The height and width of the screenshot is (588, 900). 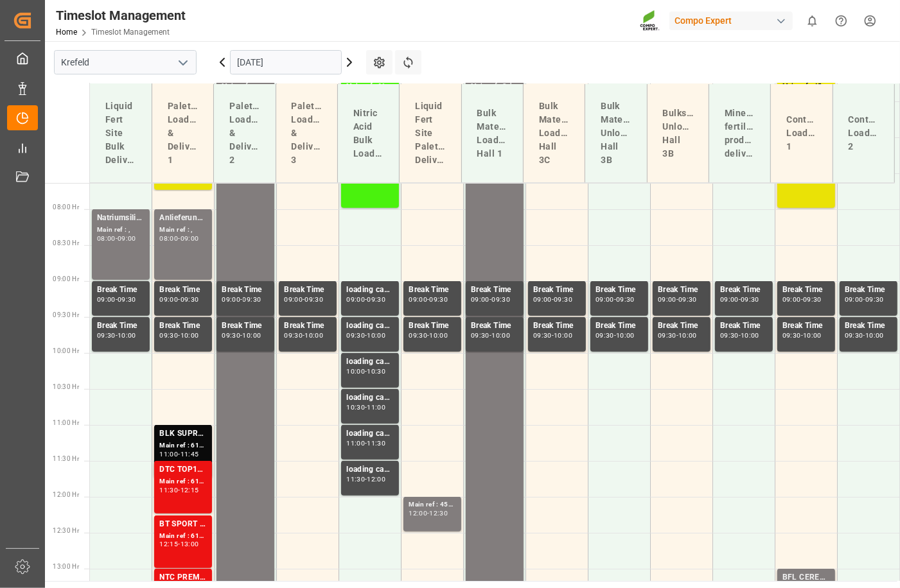 I want to click on div: Main ref : 6100001733, 2000001448, so click(x=183, y=446).